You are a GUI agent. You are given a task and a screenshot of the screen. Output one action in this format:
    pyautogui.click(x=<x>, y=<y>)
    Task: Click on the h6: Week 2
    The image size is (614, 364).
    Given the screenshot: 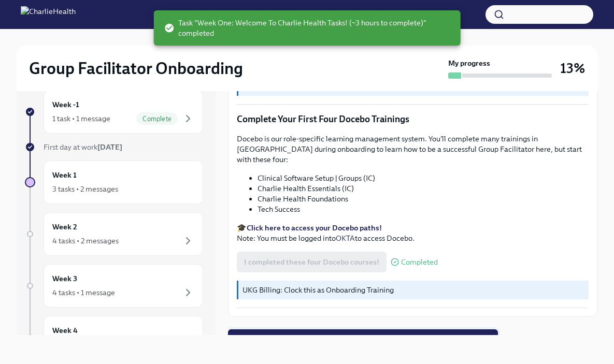 What is the action you would take?
    pyautogui.click(x=65, y=227)
    